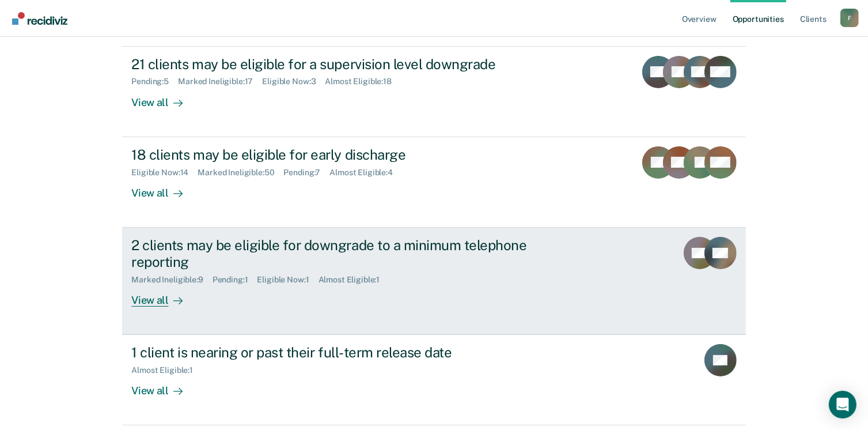 The image size is (868, 430). I want to click on a: 2 clients may be eligible for downgrade to a minimum telephone reportingMarked Ineligible:9Pendin..., so click(434, 282).